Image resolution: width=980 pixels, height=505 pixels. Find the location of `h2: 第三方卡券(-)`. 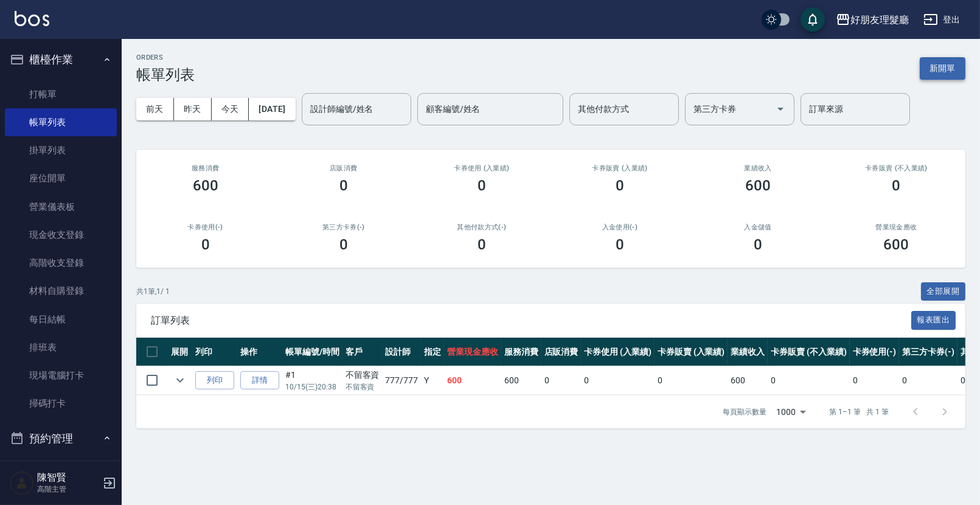

h2: 第三方卡券(-) is located at coordinates (343, 227).